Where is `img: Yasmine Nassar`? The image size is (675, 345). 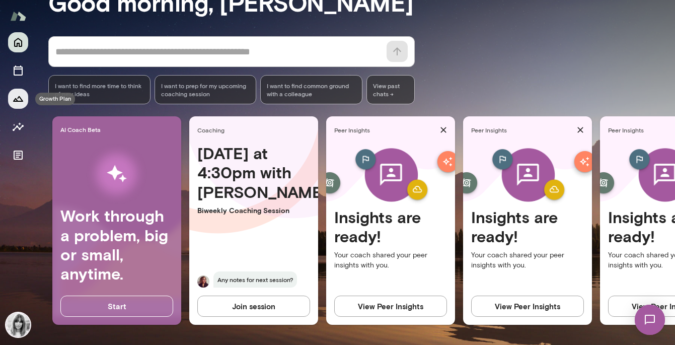 img: Yasmine Nassar is located at coordinates (18, 324).